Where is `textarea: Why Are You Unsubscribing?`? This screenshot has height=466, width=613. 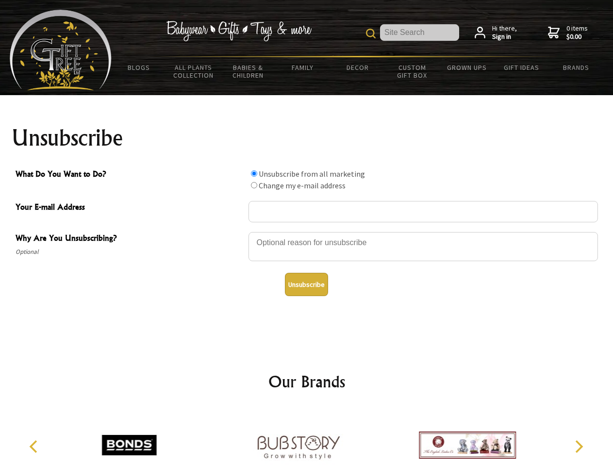
textarea: Why Are You Unsubscribing? is located at coordinates (423, 247).